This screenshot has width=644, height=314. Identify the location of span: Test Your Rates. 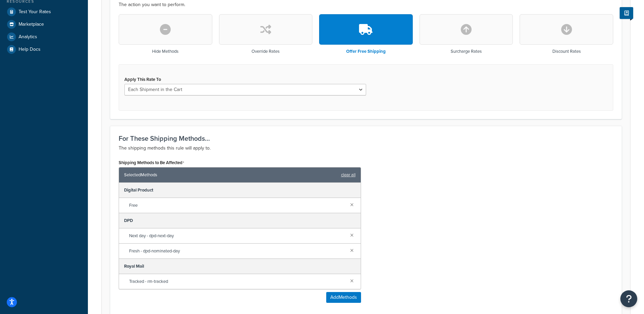
(35, 12).